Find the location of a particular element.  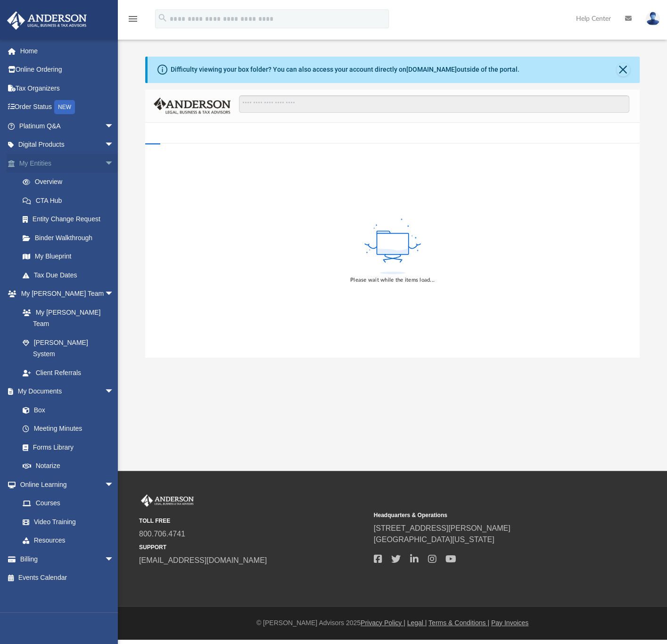

a: Billingarrow_drop_down is located at coordinates (68, 559).